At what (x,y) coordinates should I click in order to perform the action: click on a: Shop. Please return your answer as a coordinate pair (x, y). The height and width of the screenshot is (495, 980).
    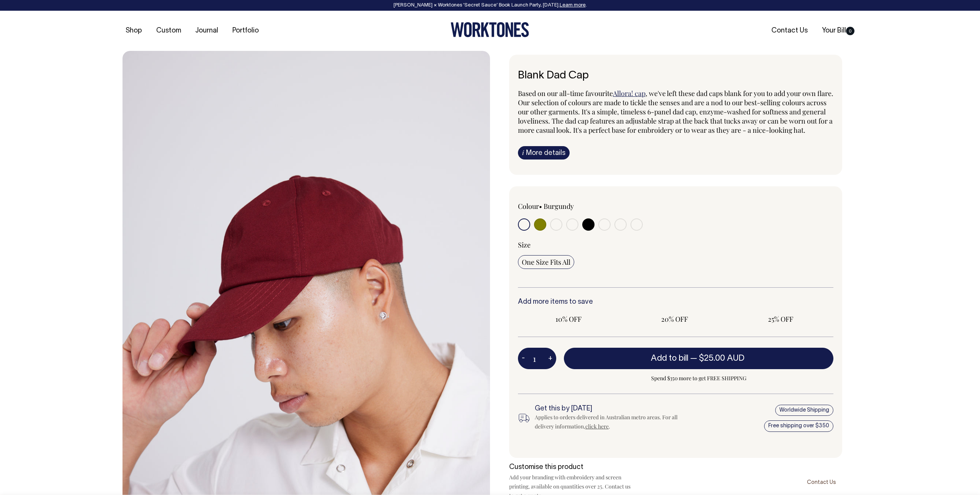
    Looking at the image, I should click on (133, 31).